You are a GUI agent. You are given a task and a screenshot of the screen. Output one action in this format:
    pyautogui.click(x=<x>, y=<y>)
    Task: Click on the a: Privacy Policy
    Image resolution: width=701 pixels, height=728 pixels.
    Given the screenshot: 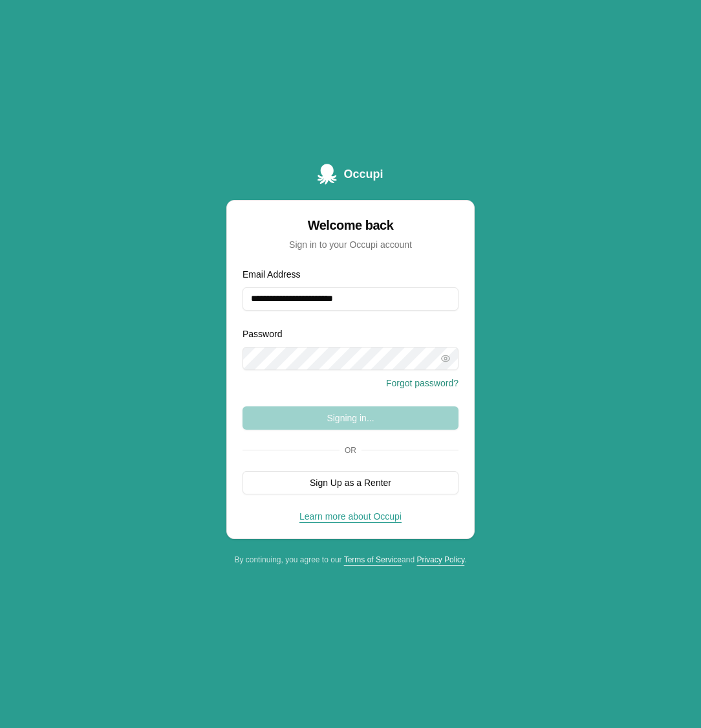 What is the action you would take?
    pyautogui.click(x=440, y=559)
    